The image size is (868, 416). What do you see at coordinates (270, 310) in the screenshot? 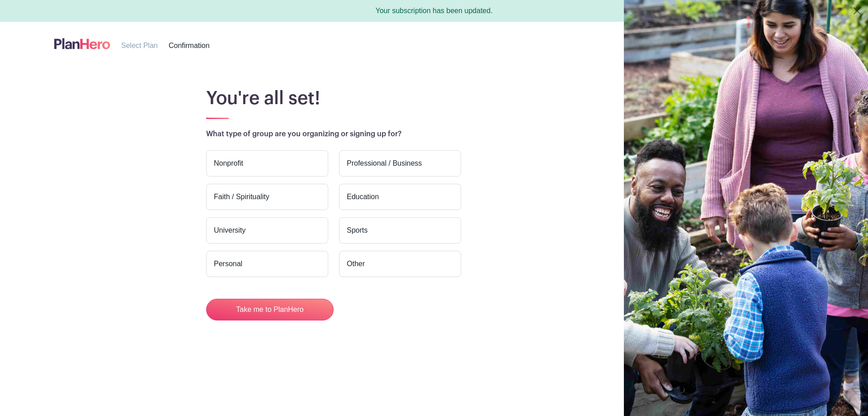
I see `button: Take me to PlanHero` at bounding box center [270, 310].